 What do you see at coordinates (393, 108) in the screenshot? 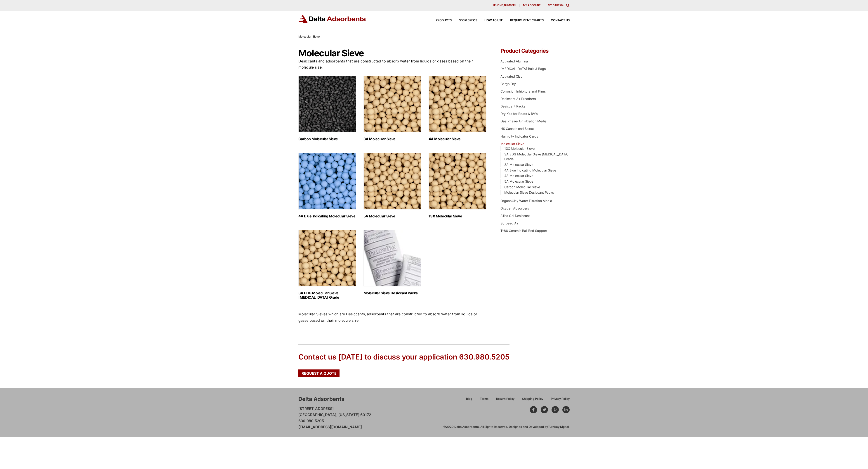
I see `a: Visit product category 3A Molecular Sieve` at bounding box center [393, 108].